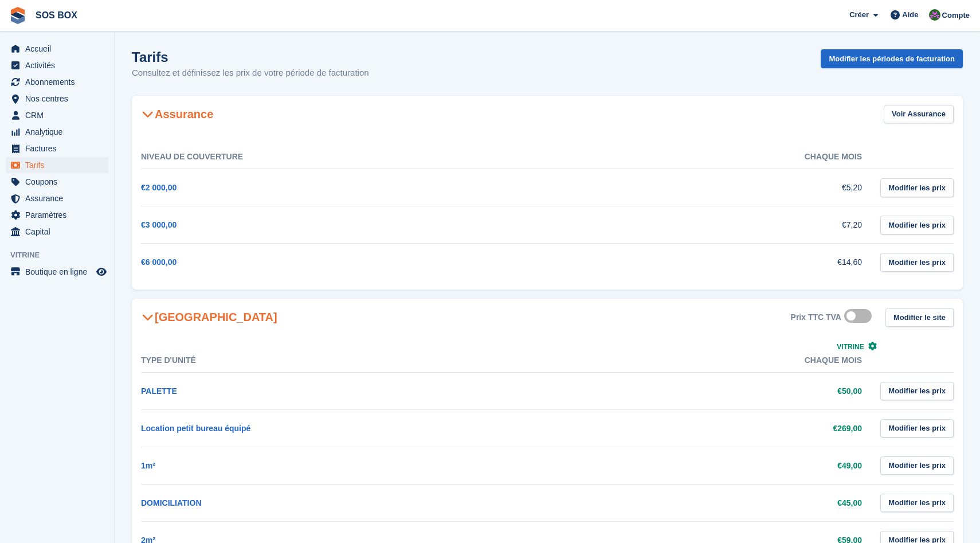 This screenshot has height=543, width=980. What do you see at coordinates (18, 15) in the screenshot?
I see `img: stora-icon-8386f47178a22dfd0bd8f6a31ec36ba5ce8667c1dd55bd0f319d3a0aa187defe.svg` at bounding box center [18, 15].